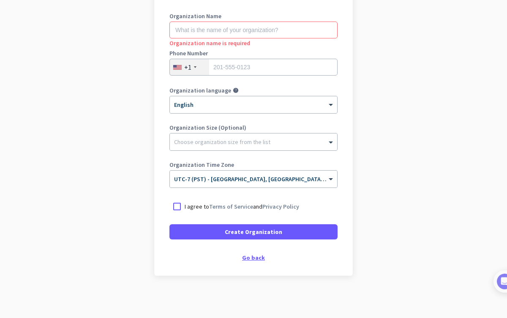 The image size is (507, 318). What do you see at coordinates (281, 207) in the screenshot?
I see `a: Privacy Policy` at bounding box center [281, 207].